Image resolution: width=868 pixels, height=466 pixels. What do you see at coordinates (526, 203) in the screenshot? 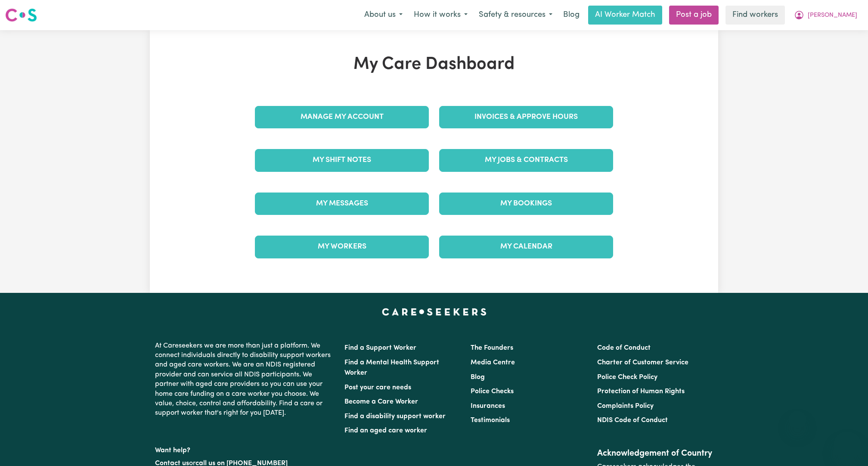
I see `a: My Bookings` at bounding box center [526, 203].